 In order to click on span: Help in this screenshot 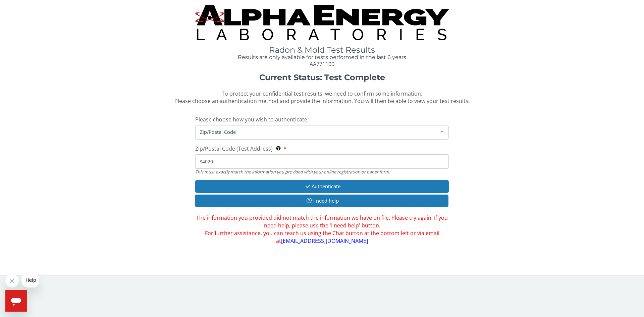, I will do `click(10, 8)`.